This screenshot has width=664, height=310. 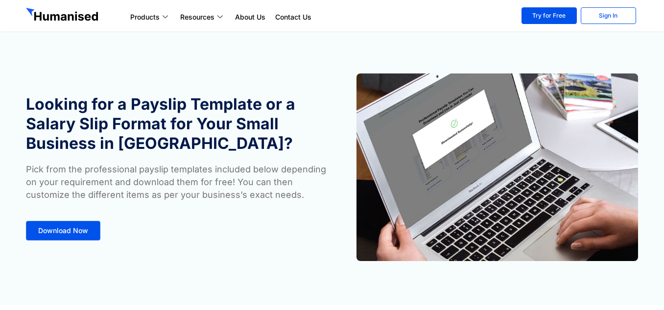 I want to click on a: About Us, so click(x=250, y=17).